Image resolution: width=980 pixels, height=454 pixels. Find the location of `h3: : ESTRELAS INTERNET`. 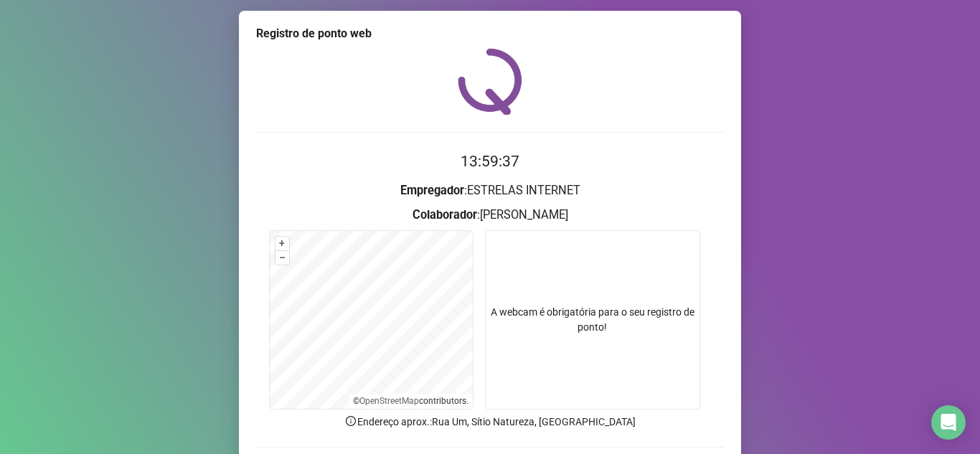

h3: : ESTRELAS INTERNET is located at coordinates (490, 191).